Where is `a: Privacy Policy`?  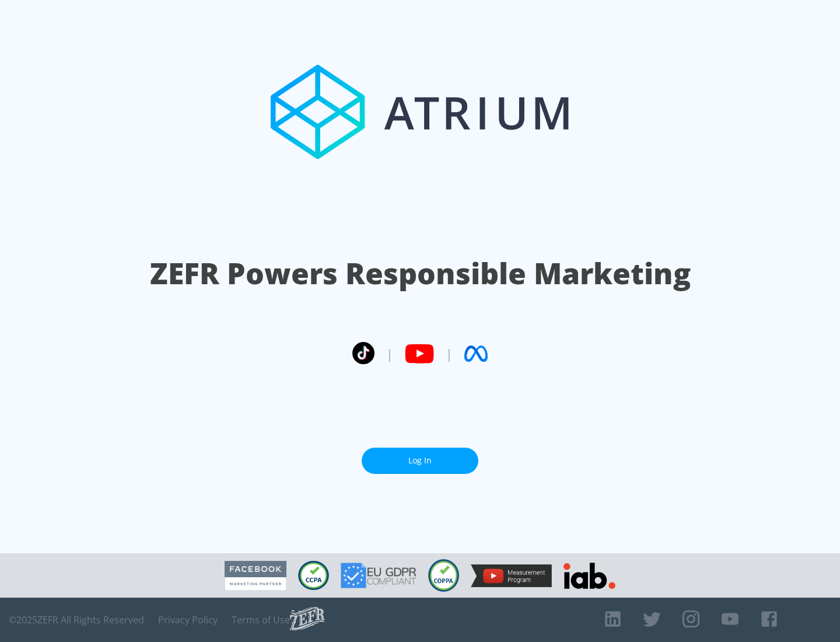 a: Privacy Policy is located at coordinates (188, 620).